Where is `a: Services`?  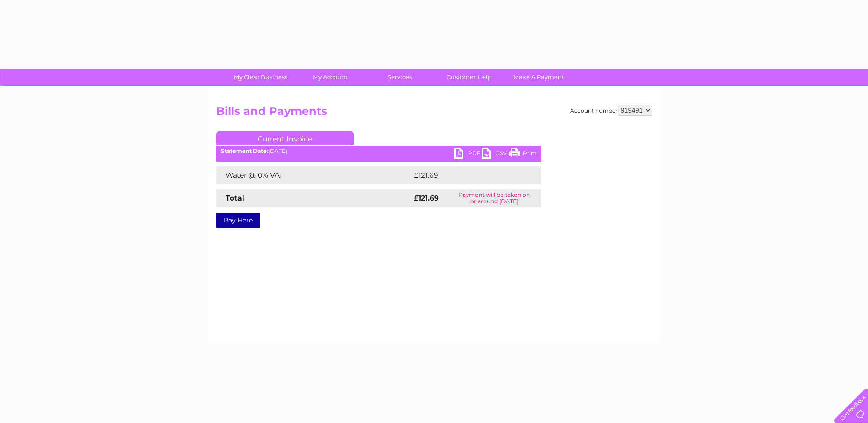 a: Services is located at coordinates (400, 77).